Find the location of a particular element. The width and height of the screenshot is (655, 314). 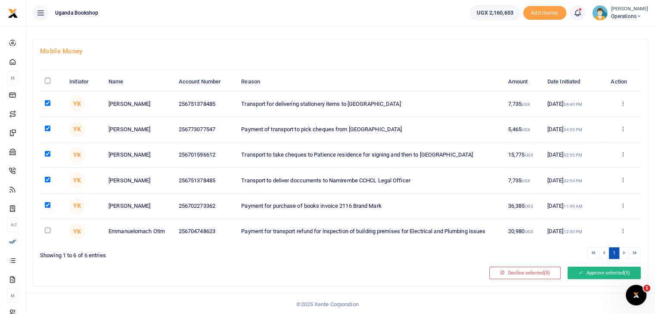

small: 04:35 PM is located at coordinates (573, 130).